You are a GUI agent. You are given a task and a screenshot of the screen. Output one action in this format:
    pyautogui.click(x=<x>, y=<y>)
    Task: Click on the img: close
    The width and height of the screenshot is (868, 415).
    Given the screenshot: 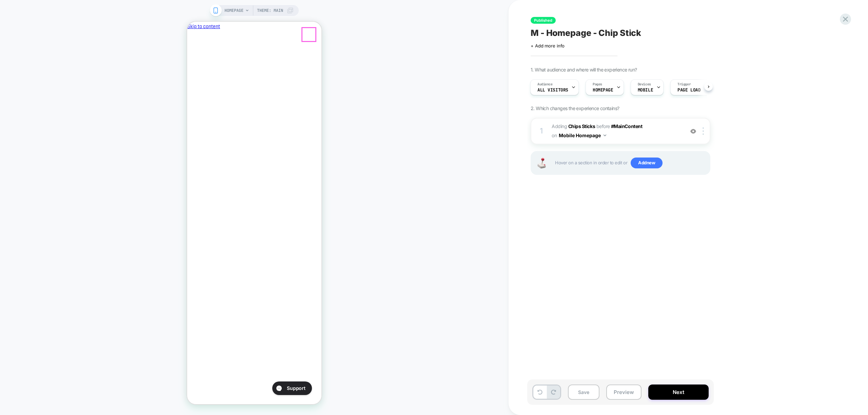 What is the action you would take?
    pyautogui.click(x=704, y=131)
    